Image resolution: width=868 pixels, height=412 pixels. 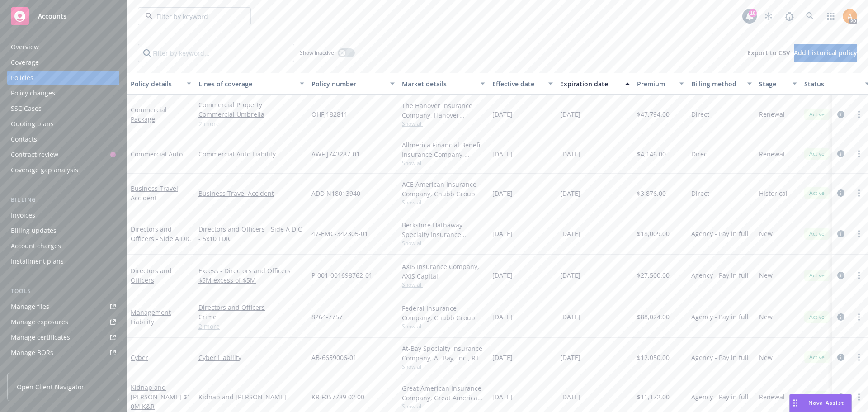 I want to click on a: Commercial Property, so click(x=251, y=104).